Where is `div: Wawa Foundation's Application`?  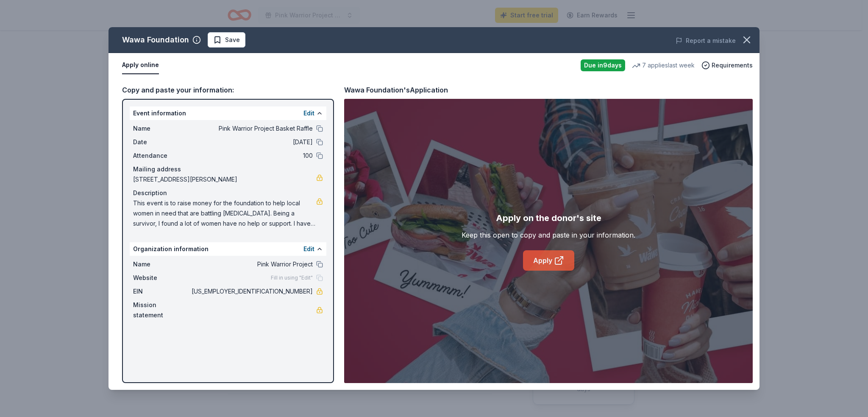 div: Wawa Foundation's Application is located at coordinates (396, 90).